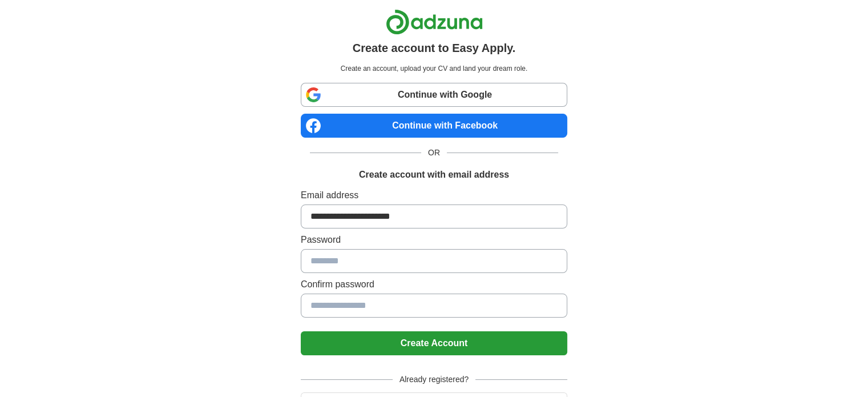 This screenshot has height=397, width=868. I want to click on label: Password, so click(434, 240).